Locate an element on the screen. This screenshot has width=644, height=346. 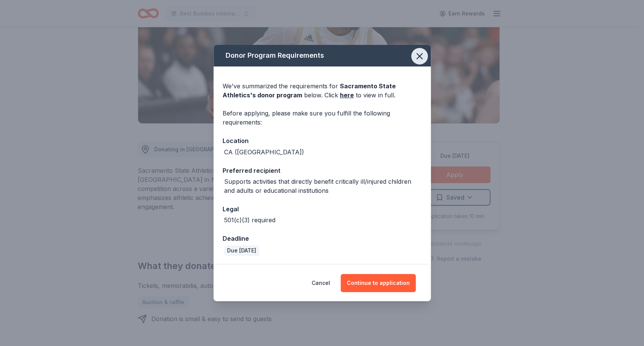
div: Legal is located at coordinates (322, 209).